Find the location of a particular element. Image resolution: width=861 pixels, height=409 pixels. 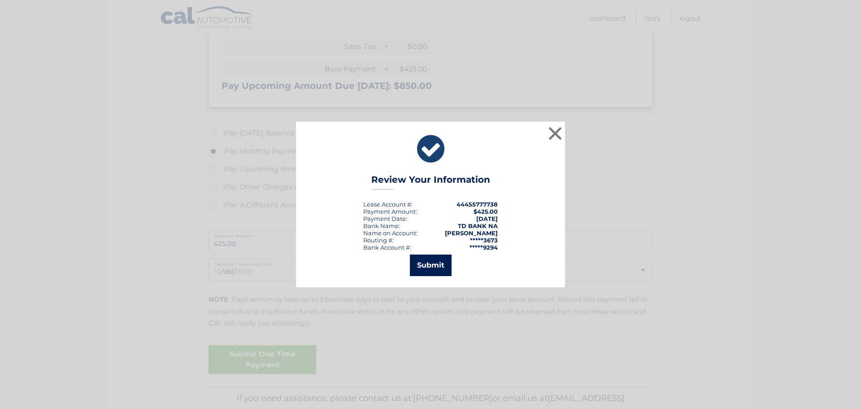

span: Payment Date is located at coordinates (384, 218).